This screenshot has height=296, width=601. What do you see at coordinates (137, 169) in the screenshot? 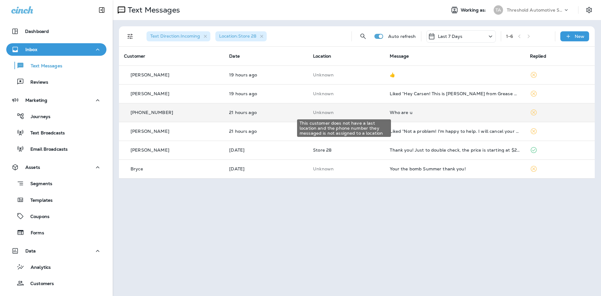
I see `p: Bryce` at bounding box center [137, 169].